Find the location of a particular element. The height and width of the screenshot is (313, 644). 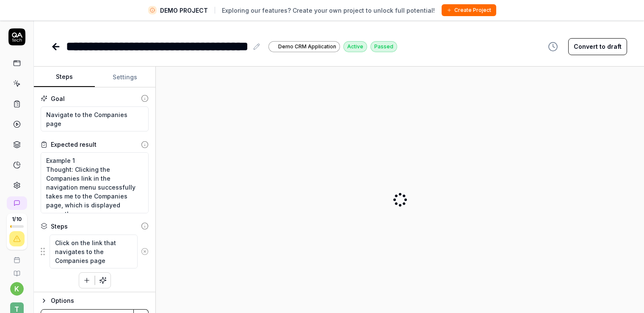

a: Book a call with us is located at coordinates (17, 256).